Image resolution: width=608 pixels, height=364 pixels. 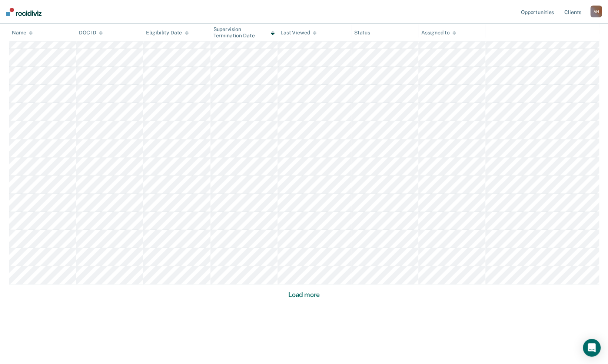 What do you see at coordinates (24, 12) in the screenshot?
I see `img: Recidiviz` at bounding box center [24, 12].